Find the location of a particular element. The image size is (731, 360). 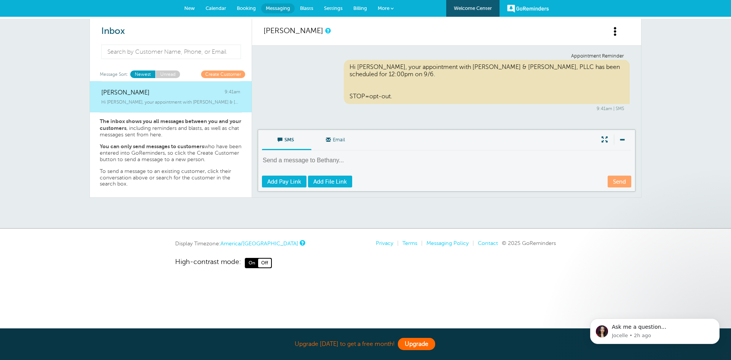

span: Settings is located at coordinates (333, 8).